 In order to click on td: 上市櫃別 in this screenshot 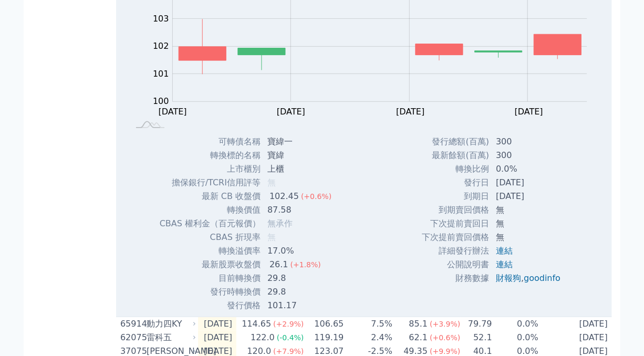, I will do `click(210, 169)`.